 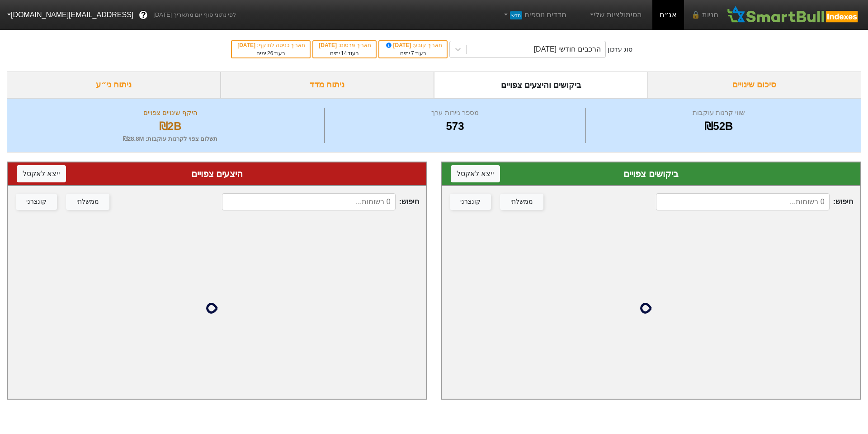 I want to click on div: מספר ניירות ערך, so click(x=455, y=112).